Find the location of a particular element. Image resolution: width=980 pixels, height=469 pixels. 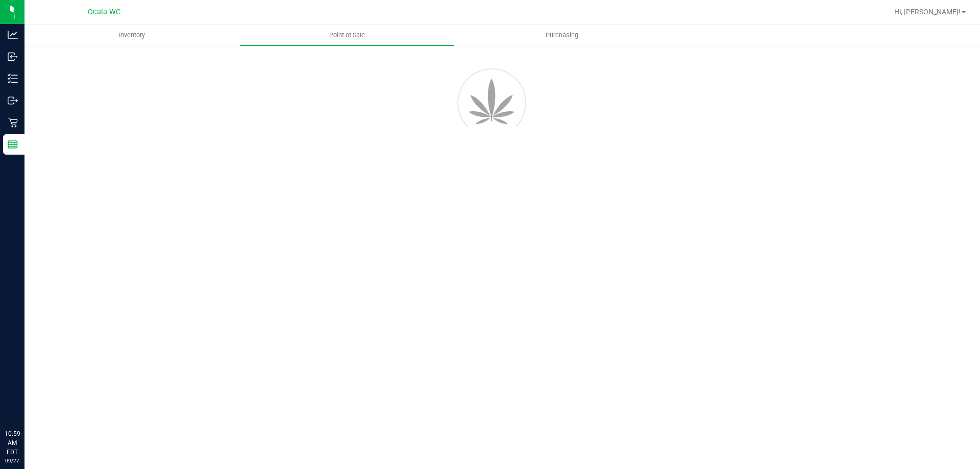

inline-svg: Analytics is located at coordinates (13, 35).